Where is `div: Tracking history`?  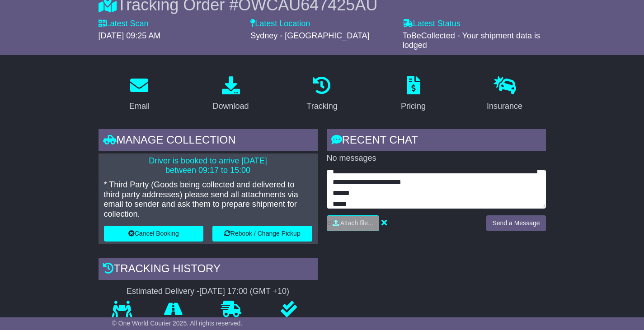
div: Tracking history is located at coordinates (208, 270).